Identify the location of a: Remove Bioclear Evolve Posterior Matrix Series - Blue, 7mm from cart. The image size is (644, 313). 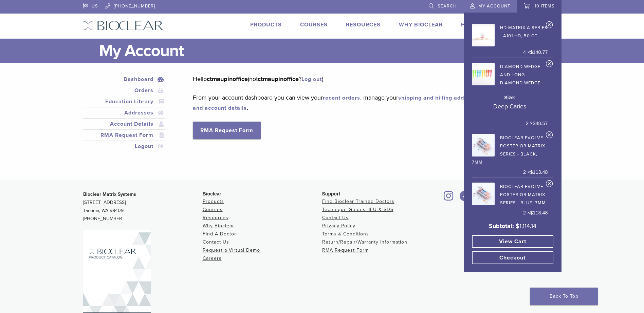
(550, 185).